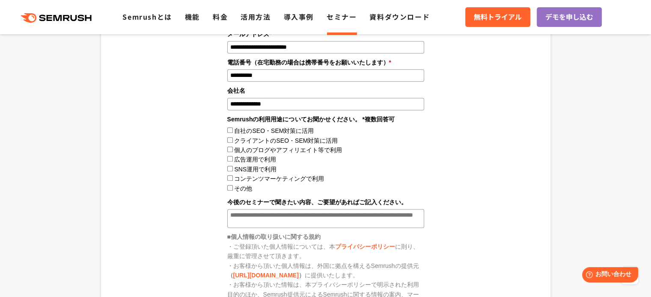 The image size is (651, 297). Describe the element at coordinates (220, 17) in the screenshot. I see `a: 料金` at that location.